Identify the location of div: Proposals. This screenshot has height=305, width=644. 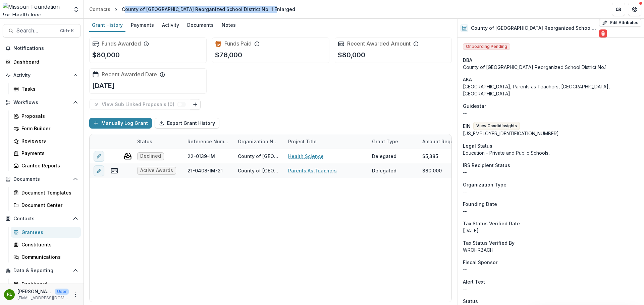
(48, 116).